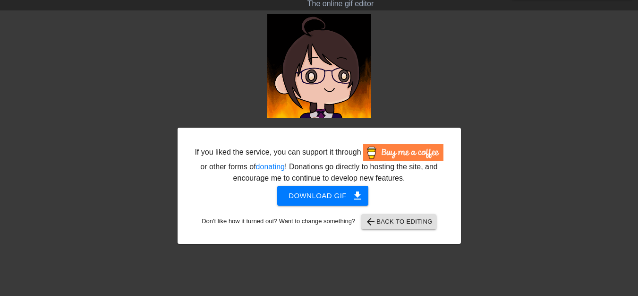  Describe the element at coordinates (319, 66) in the screenshot. I see `img: BmXwVC6R.gif` at that location.